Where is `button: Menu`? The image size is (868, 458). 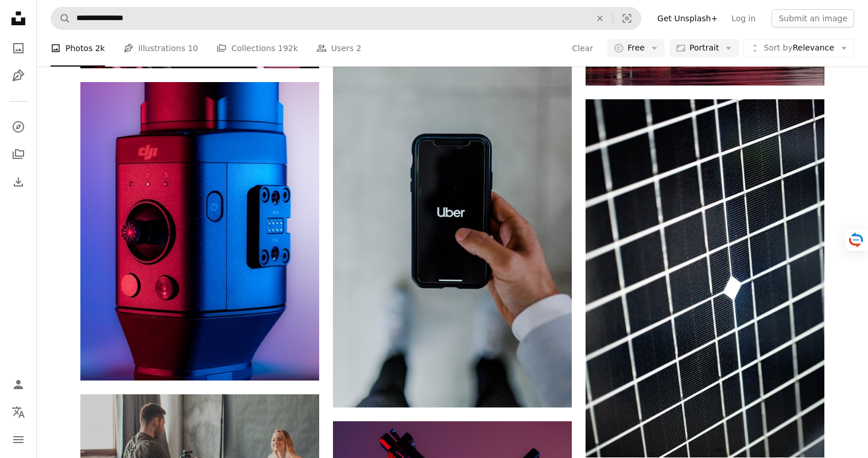 button: Menu is located at coordinates (18, 439).